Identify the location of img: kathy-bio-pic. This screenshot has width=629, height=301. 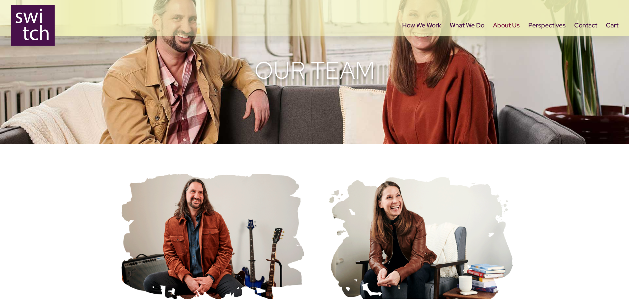
(419, 236).